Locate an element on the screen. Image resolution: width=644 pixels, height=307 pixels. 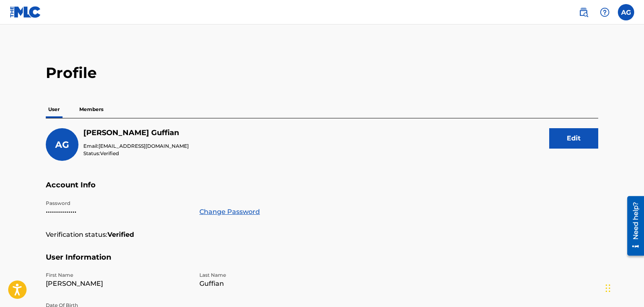
h5: Anthony Guffian is located at coordinates (136, 133).